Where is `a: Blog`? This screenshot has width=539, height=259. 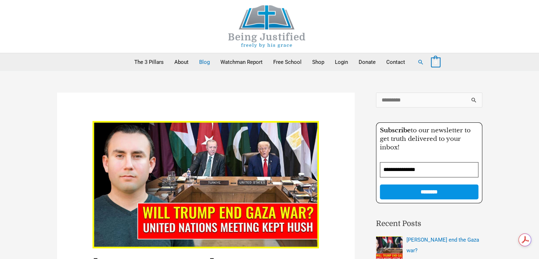
a: Blog is located at coordinates (204, 62).